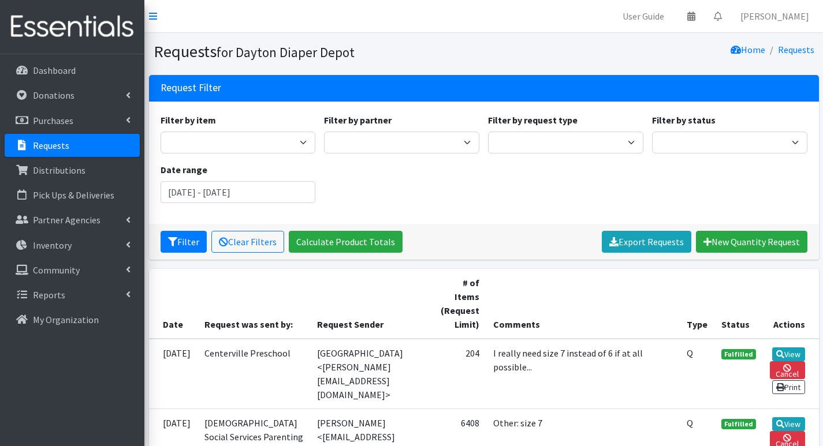  Describe the element at coordinates (52, 245) in the screenshot. I see `p: Inventory` at that location.